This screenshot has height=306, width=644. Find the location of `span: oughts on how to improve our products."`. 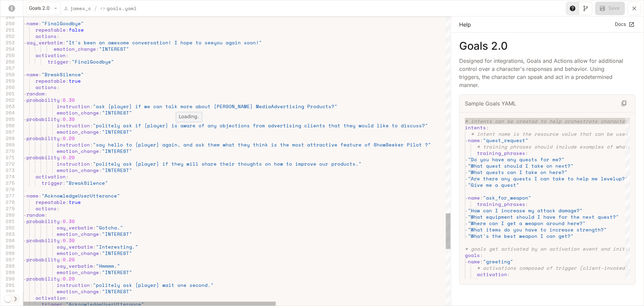

span: oughts on how to improve our products." is located at coordinates (302, 163).